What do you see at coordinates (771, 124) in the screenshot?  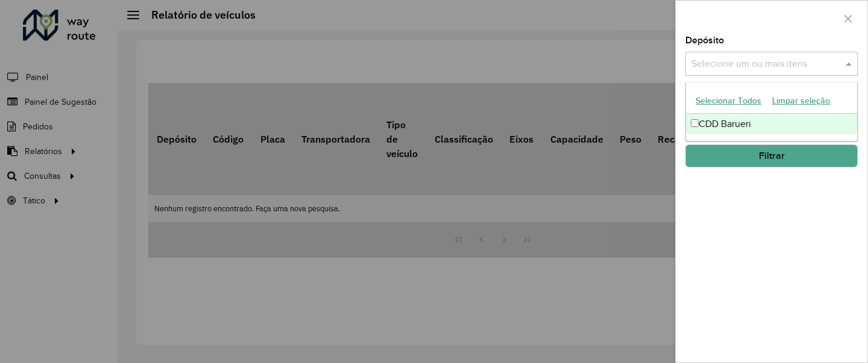 I see `div: CDD Barueri` at bounding box center [771, 124].